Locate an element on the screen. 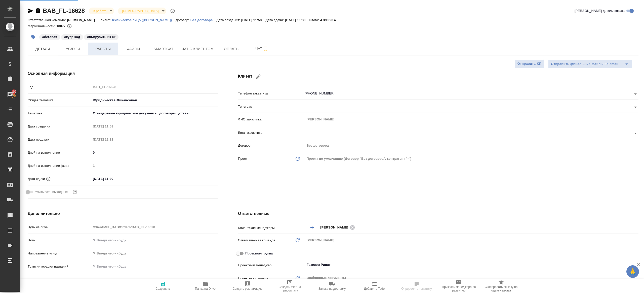 The height and width of the screenshot is (293, 644). span: Добавить Todo is located at coordinates (374, 289).